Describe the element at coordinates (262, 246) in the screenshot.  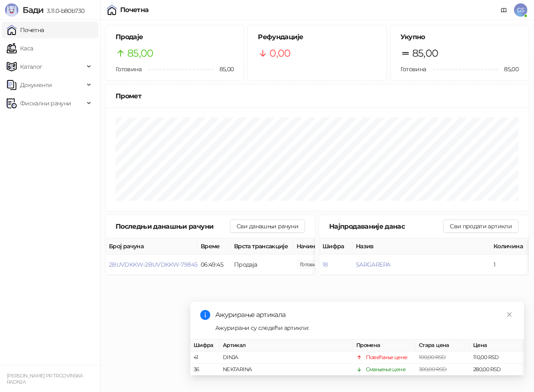
I see `th: Врста трансакције` at that location.